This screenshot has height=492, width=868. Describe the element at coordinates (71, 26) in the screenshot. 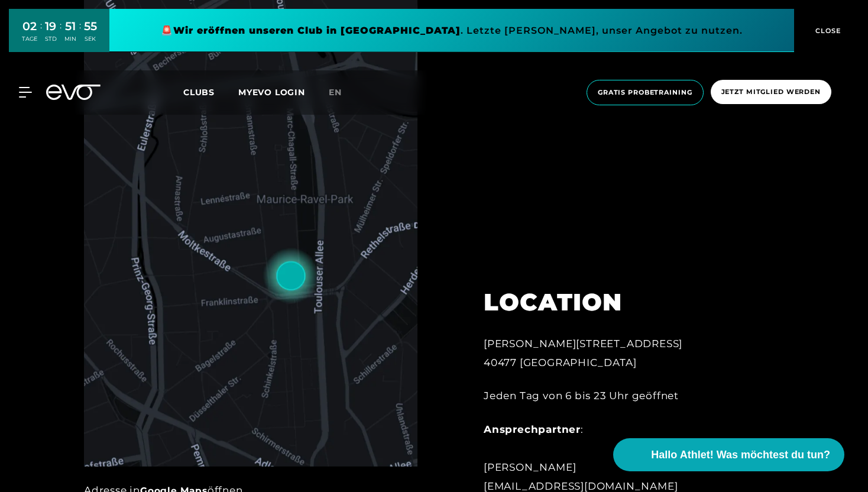

I see `div: 51` at that location.